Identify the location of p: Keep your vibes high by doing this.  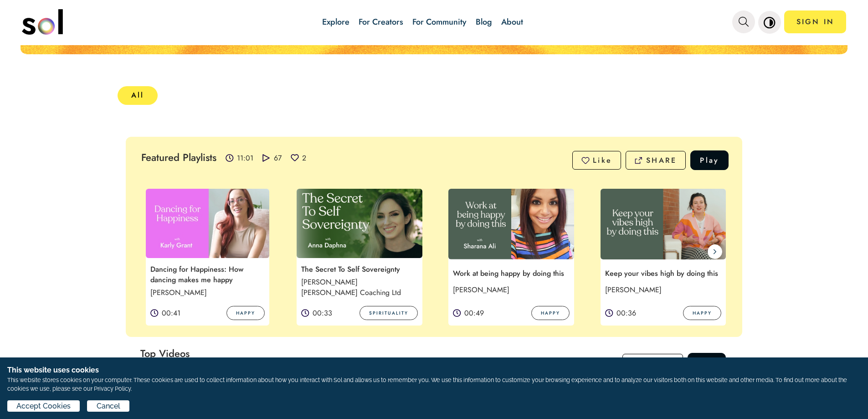
(662, 273).